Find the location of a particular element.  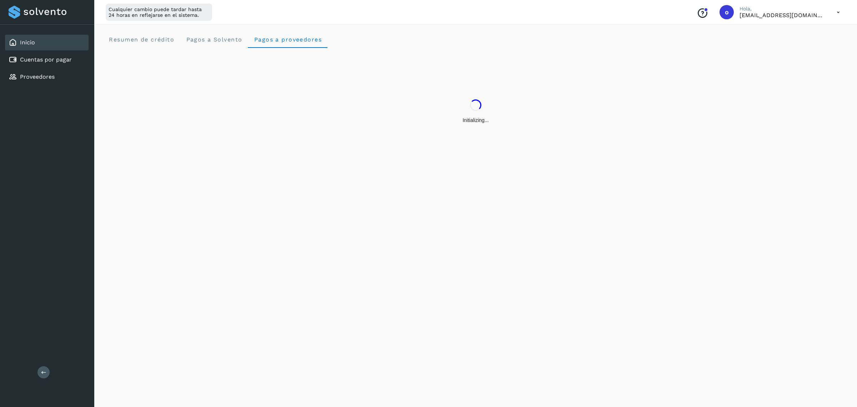

span: Resumen de crédito is located at coordinates (141, 39).